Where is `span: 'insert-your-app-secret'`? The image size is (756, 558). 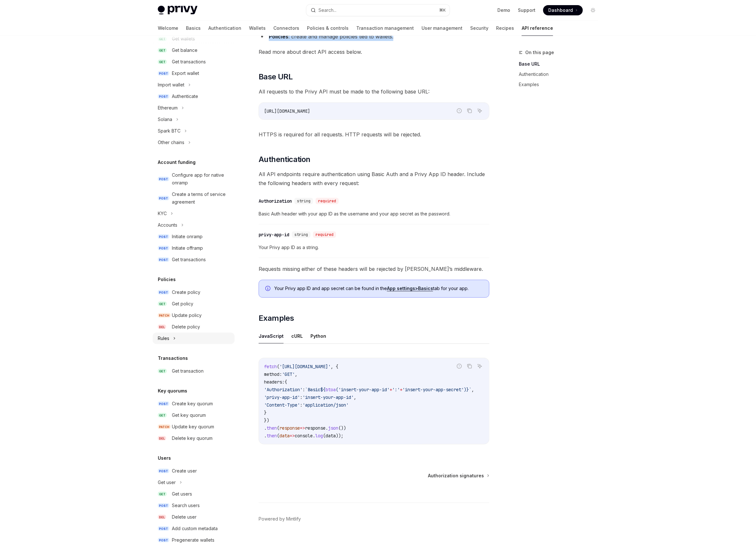 span: 'insert-your-app-secret' is located at coordinates (433, 390).